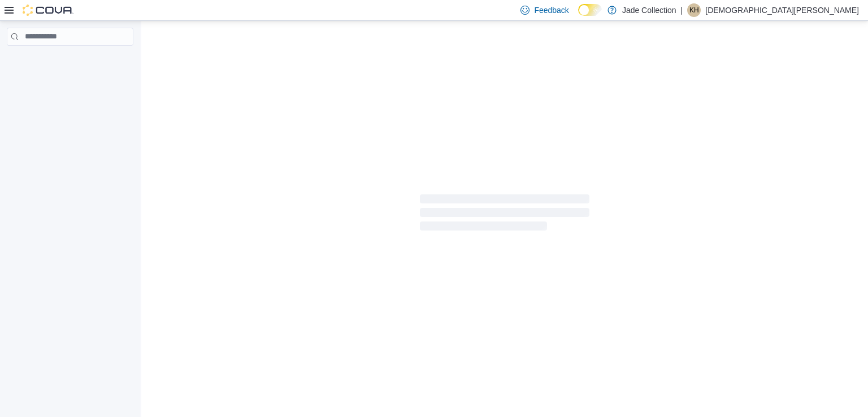 The height and width of the screenshot is (417, 868). Describe the element at coordinates (551, 10) in the screenshot. I see `span: Feedback` at that location.